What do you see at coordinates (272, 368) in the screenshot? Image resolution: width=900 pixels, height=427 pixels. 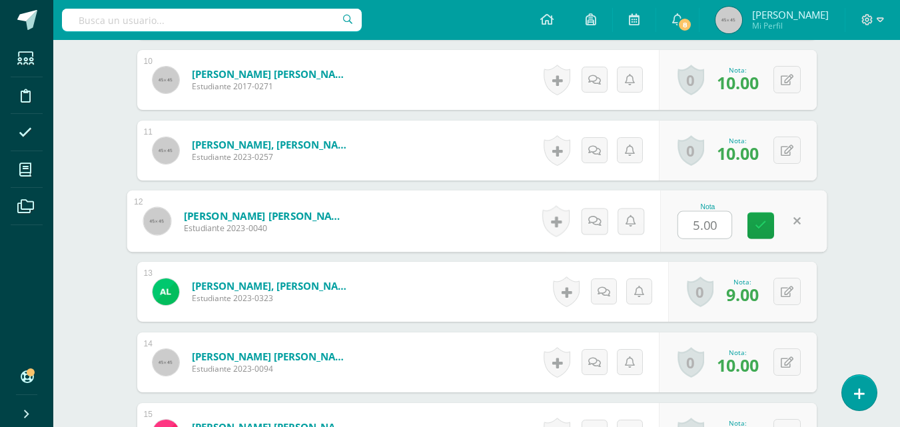 I see `span: Estudiante 2023-0094` at bounding box center [272, 368].